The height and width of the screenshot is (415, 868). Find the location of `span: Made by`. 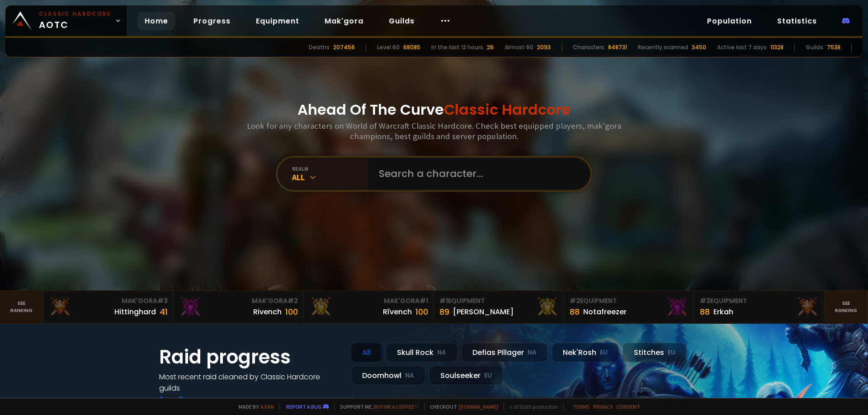

span: Made by is located at coordinates (254, 407).